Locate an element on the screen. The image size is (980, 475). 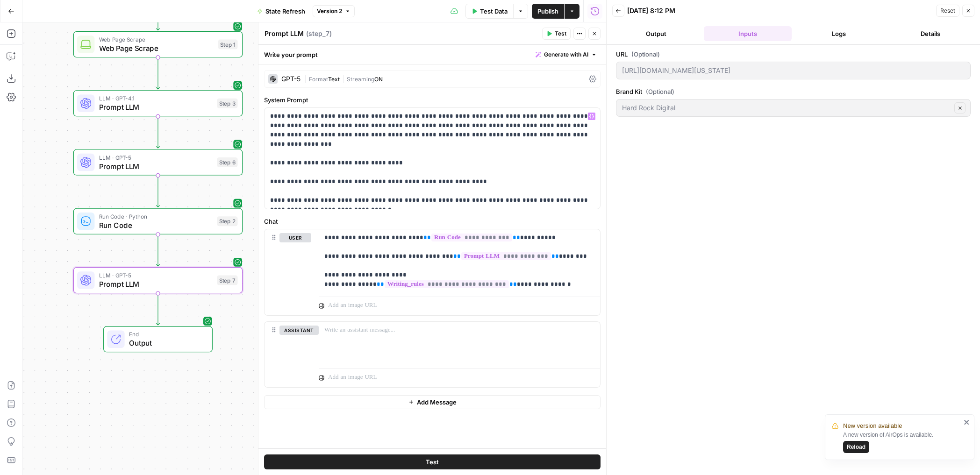
div: LLM · GPT-4.1Prompt LLMStep 3 is located at coordinates (158, 104).